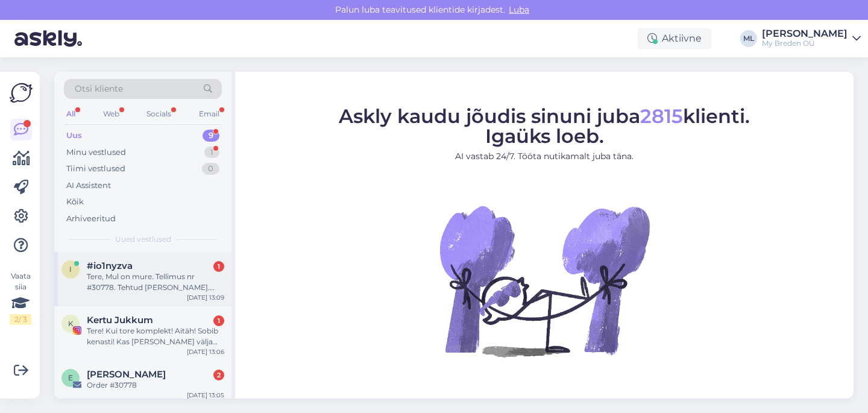  I want to click on div: Kõik, so click(75, 202).